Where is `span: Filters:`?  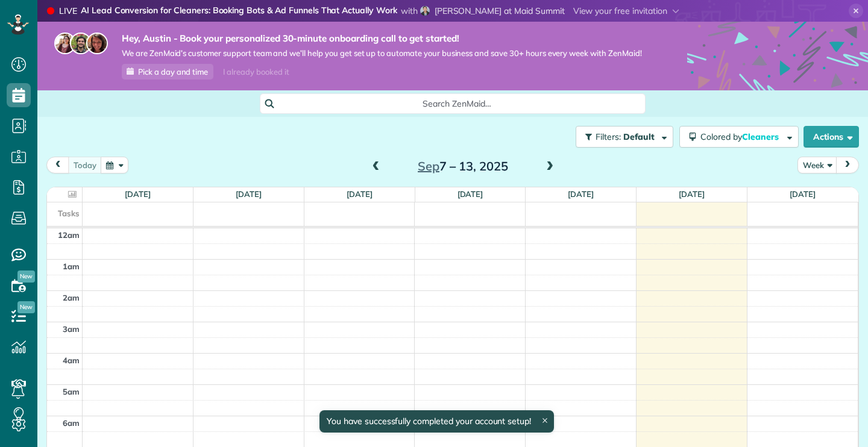 span: Filters: is located at coordinates (608, 137).